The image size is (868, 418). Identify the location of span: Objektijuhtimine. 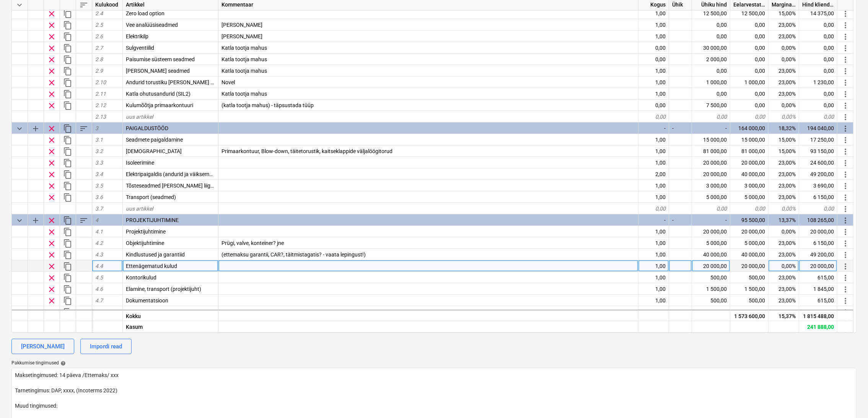
(145, 243).